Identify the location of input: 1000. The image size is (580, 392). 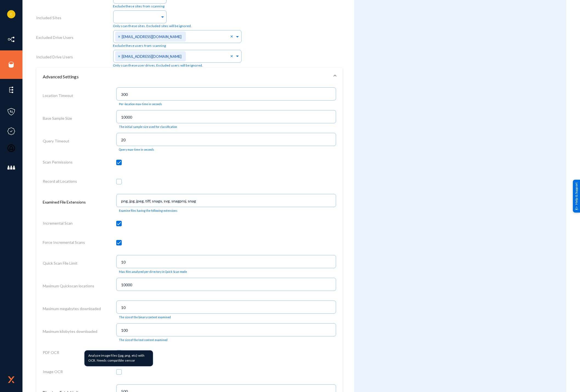
(227, 117).